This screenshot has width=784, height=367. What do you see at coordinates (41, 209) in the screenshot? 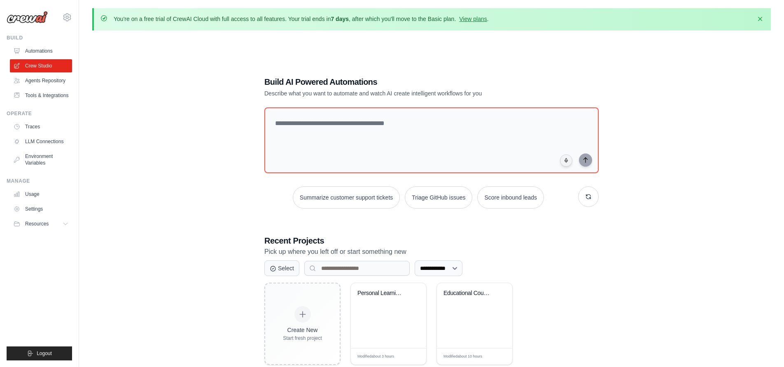
I see `a: Settings` at bounding box center [41, 209].